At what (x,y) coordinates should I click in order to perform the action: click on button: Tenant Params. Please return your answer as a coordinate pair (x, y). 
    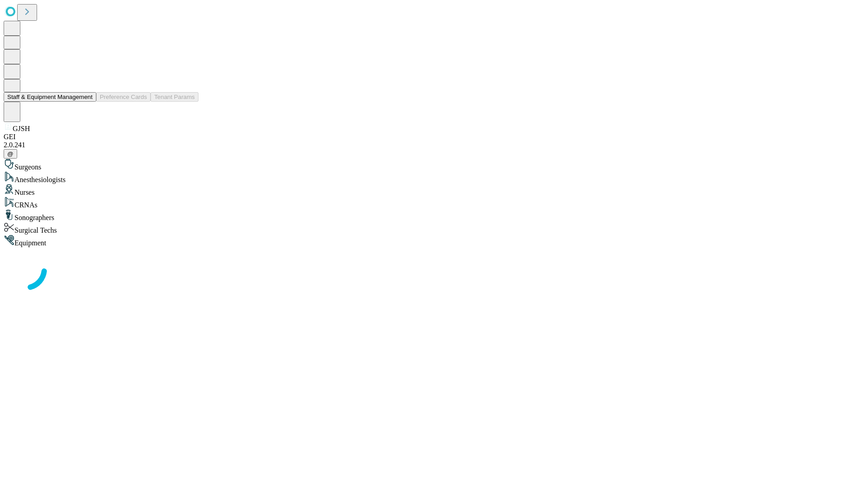
    Looking at the image, I should click on (174, 97).